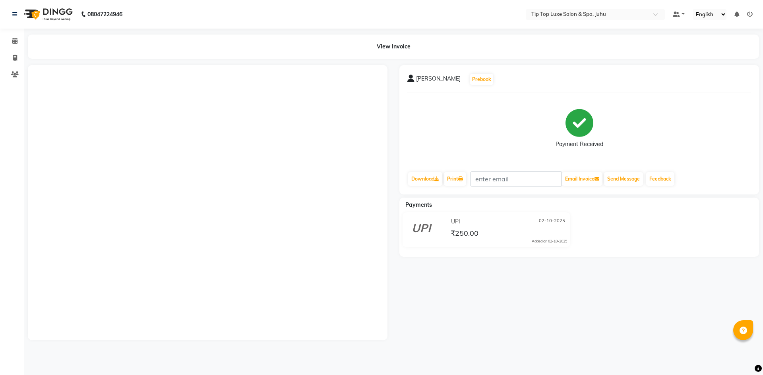 The image size is (763, 375). What do you see at coordinates (660, 179) in the screenshot?
I see `a: Feedback` at bounding box center [660, 179].